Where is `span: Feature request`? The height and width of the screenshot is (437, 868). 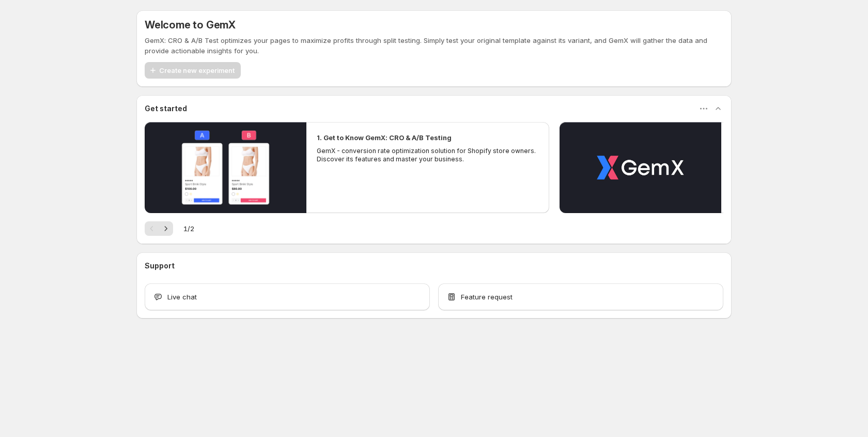
span: Feature request is located at coordinates (487, 297).